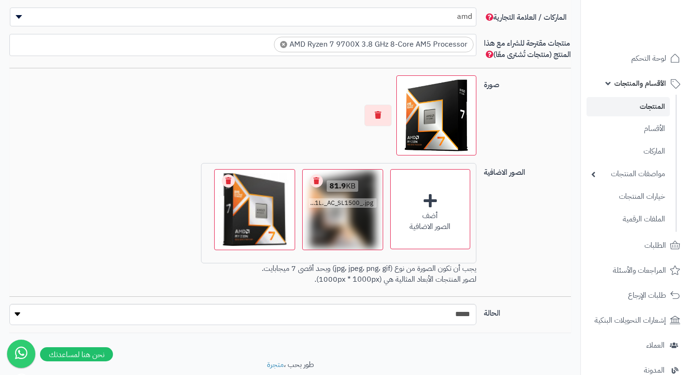 The height and width of the screenshot is (375, 691). Describe the element at coordinates (646, 295) in the screenshot. I see `span: طلبات الإرجاع` at that location.